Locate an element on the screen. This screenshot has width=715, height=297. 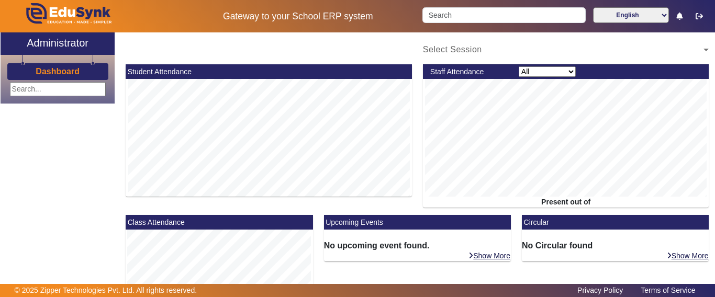
a: Dashboard is located at coordinates (58, 71).